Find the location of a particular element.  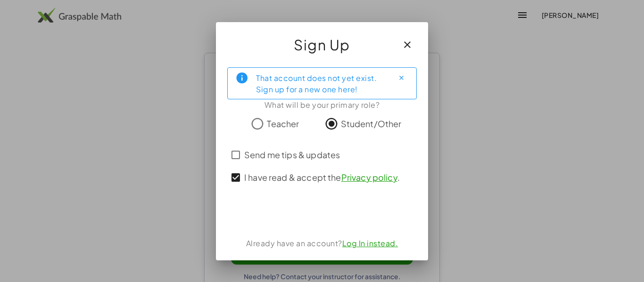

span: Student/Other is located at coordinates (372, 123).